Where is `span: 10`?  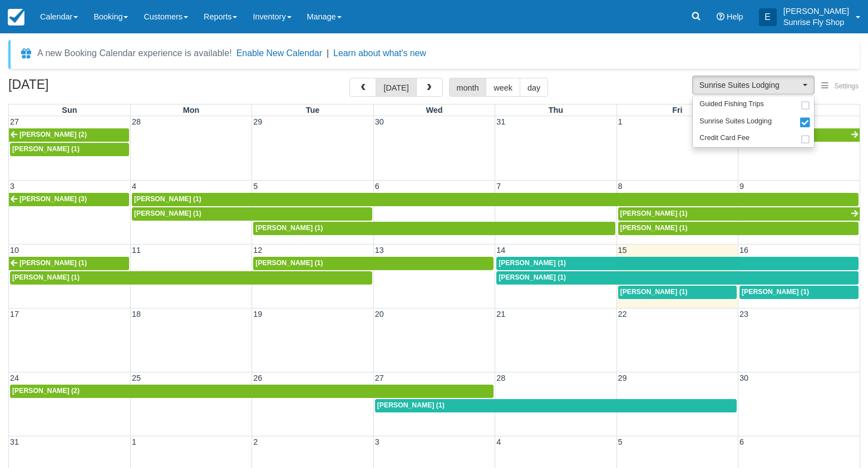
span: 10 is located at coordinates (14, 250).